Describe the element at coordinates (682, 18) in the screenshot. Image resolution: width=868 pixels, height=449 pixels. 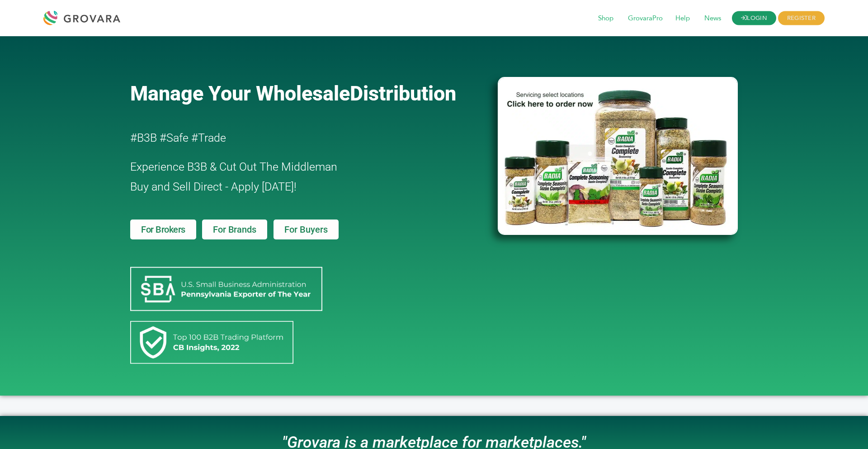
I see `a: Help` at that location.